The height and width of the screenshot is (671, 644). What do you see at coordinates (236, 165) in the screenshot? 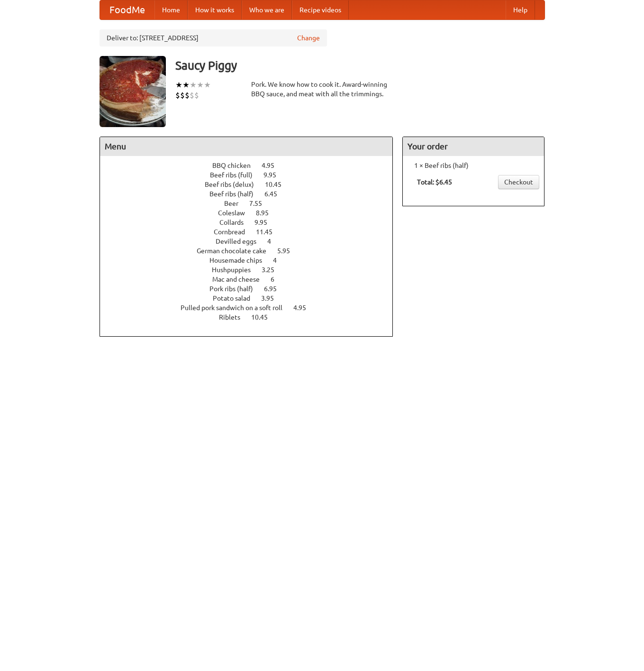
I see `span: BBQ chicken` at bounding box center [236, 165].